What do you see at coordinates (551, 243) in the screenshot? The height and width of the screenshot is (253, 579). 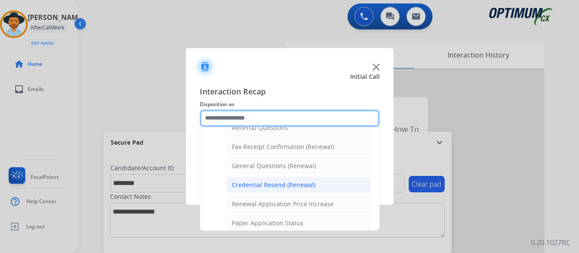 I see `p: 0.20.1027RC` at bounding box center [551, 243].